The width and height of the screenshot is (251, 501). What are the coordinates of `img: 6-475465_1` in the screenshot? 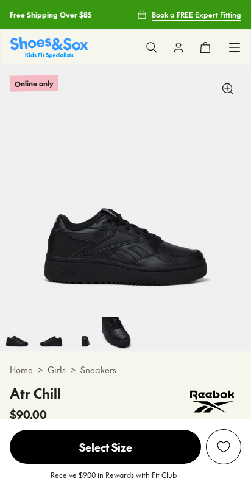 It's located at (85, 333).